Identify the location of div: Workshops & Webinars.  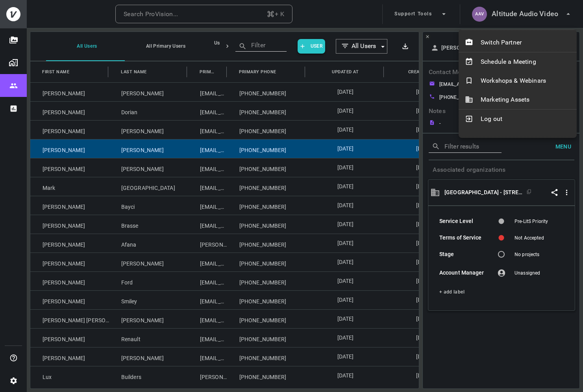
(518, 80).